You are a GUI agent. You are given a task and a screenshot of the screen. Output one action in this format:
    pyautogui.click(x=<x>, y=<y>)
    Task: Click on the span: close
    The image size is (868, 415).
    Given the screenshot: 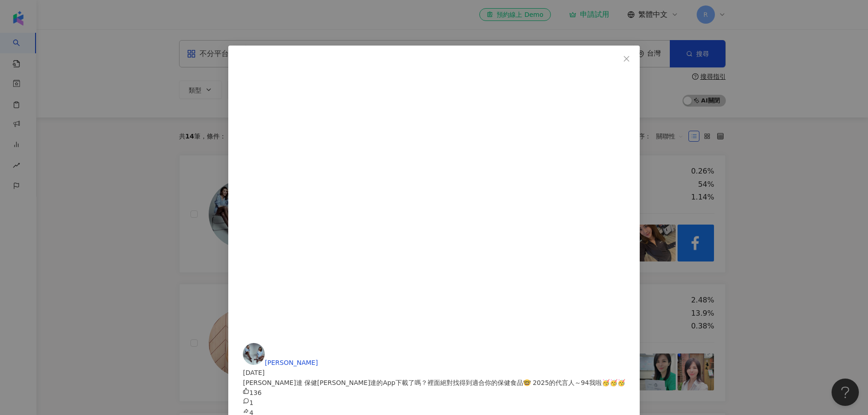 What is the action you would take?
    pyautogui.click(x=626, y=58)
    